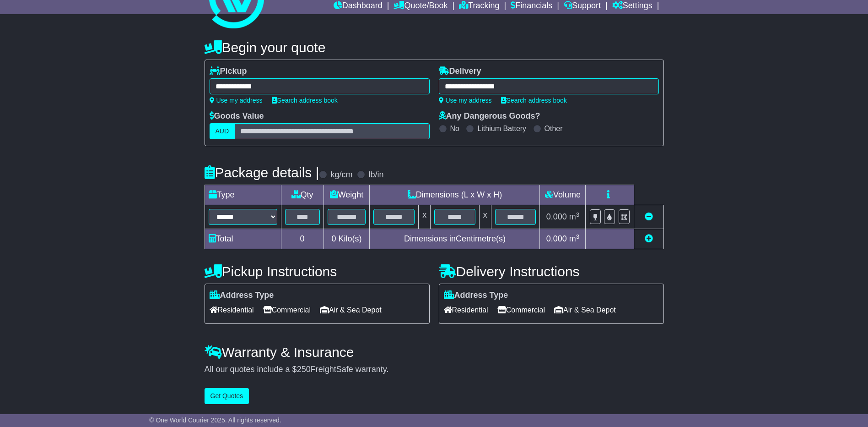 The height and width of the screenshot is (427, 868). Describe the element at coordinates (551, 271) in the screenshot. I see `h4: Delivery Instructions` at that location.